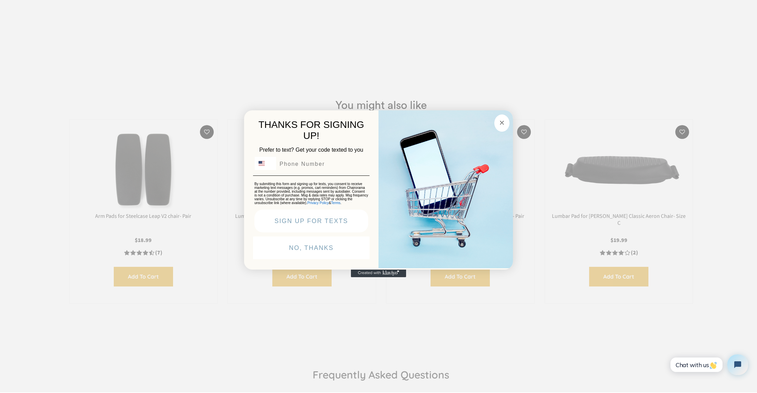 The width and height of the screenshot is (757, 393). What do you see at coordinates (75, 16) in the screenshot?
I see `button: Open chat widget` at bounding box center [75, 16].